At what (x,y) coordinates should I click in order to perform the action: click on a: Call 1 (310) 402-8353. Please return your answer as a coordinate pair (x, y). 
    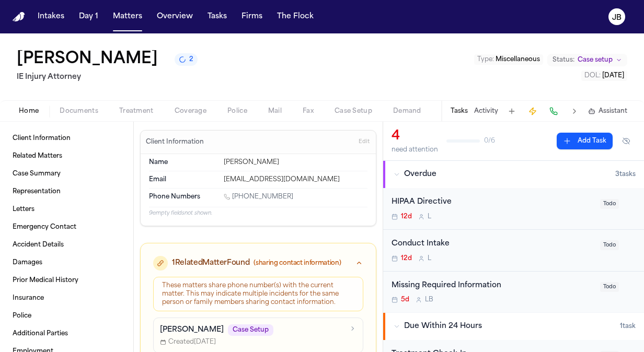
    Looking at the image, I should click on (259, 197).